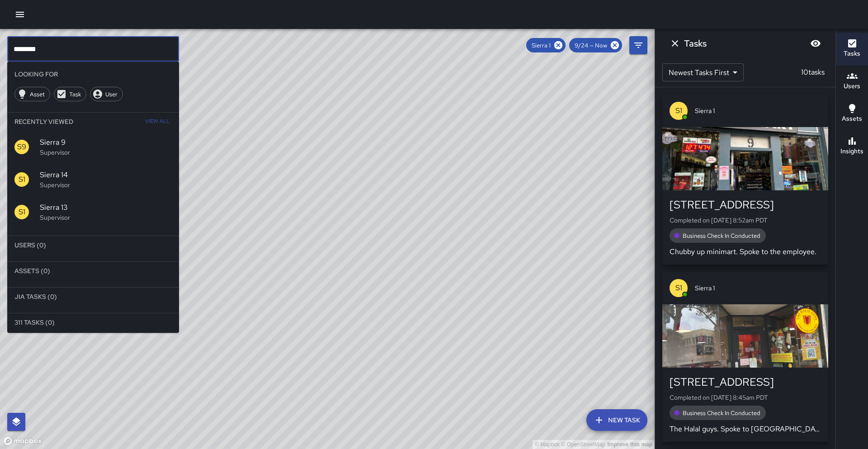  What do you see at coordinates (37, 94) in the screenshot?
I see `span: Asset` at bounding box center [37, 94].